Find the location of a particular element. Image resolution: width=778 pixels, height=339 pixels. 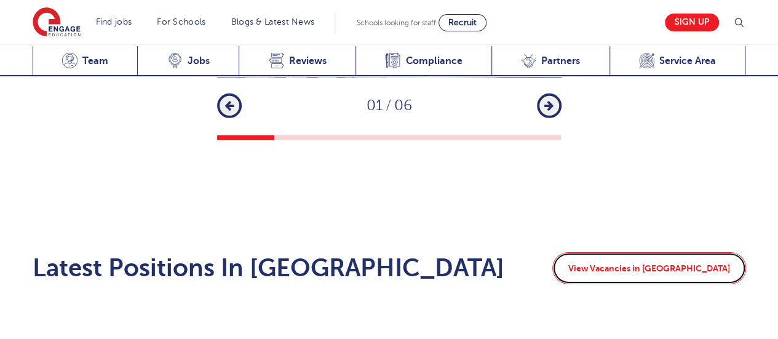

a: For Schools is located at coordinates (181, 22).